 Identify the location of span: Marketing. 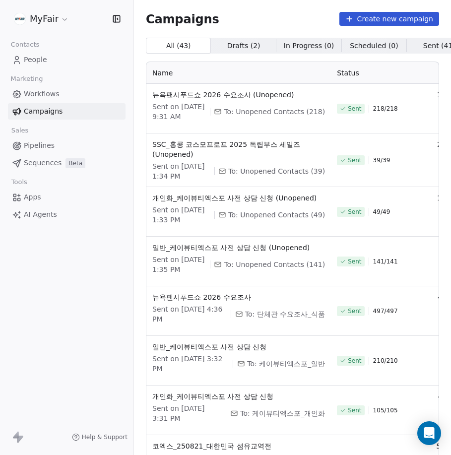
(27, 79).